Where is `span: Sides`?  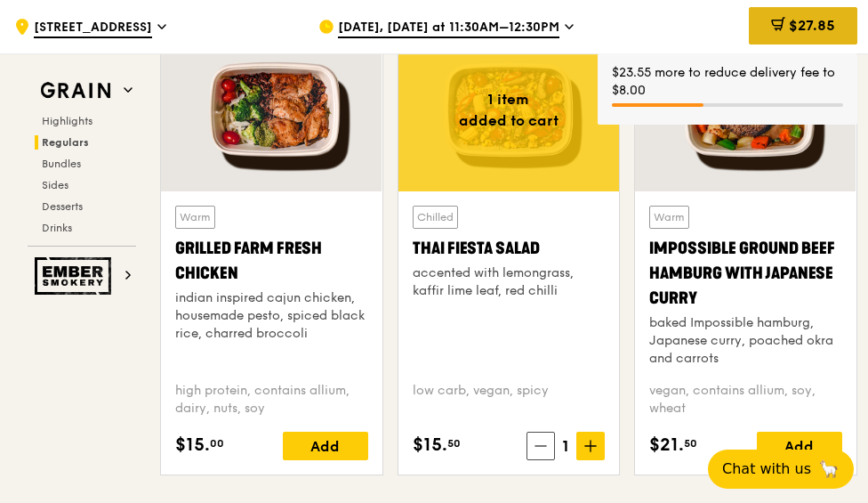 span: Sides is located at coordinates (55, 185).